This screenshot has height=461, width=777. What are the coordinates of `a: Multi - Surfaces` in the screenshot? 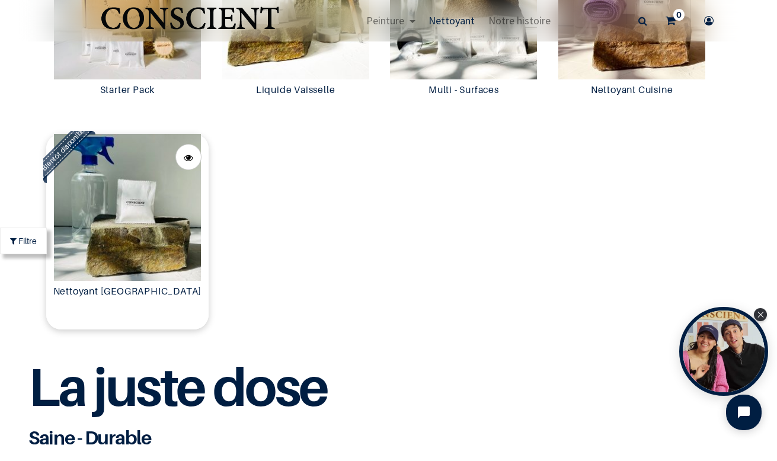 It's located at (464, 91).